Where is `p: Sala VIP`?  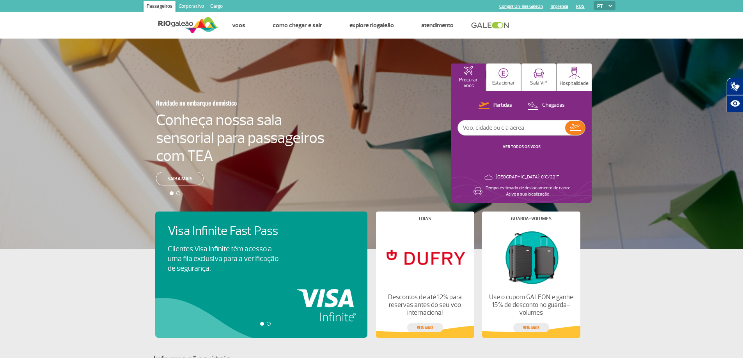
p: Sala VIP is located at coordinates (539, 83).